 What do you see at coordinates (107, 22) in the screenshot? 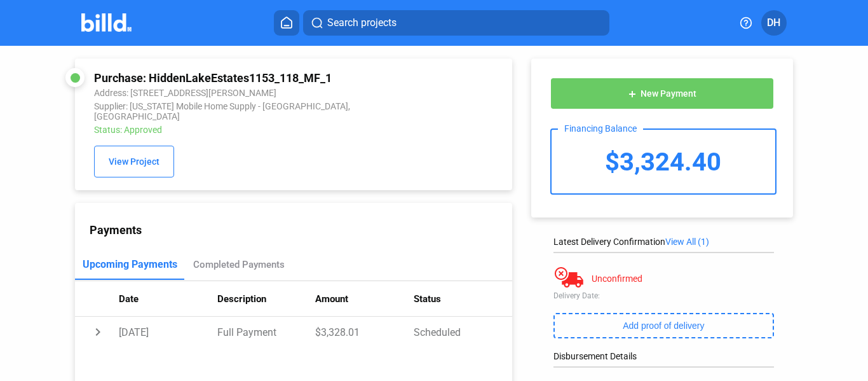
I see `img: Billd Company Logo` at bounding box center [107, 22].